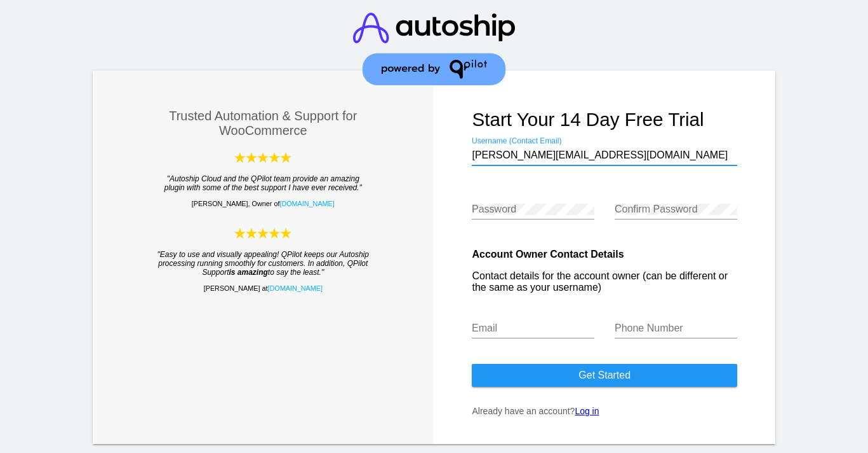 The image size is (868, 453). Describe the element at coordinates (263, 183) in the screenshot. I see `blockquote: "Autoship Cloud and the QPilot team provide an amazing plugin with some of the best support I hav...` at that location.